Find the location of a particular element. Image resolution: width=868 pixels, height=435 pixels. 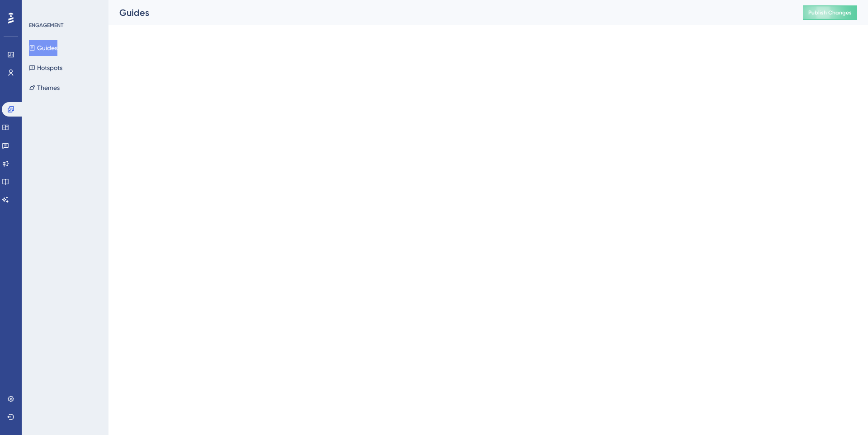

button: Guides is located at coordinates (43, 48).